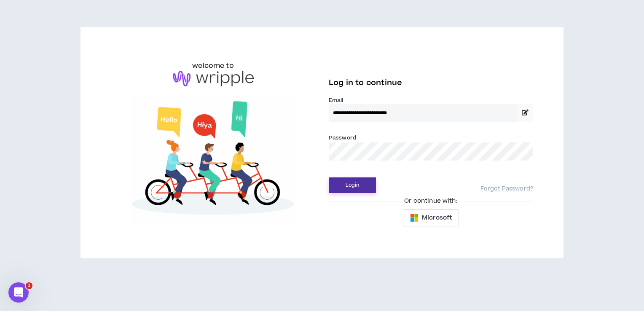 This screenshot has height=311, width=644. Describe the element at coordinates (342, 138) in the screenshot. I see `label: Password` at that location.